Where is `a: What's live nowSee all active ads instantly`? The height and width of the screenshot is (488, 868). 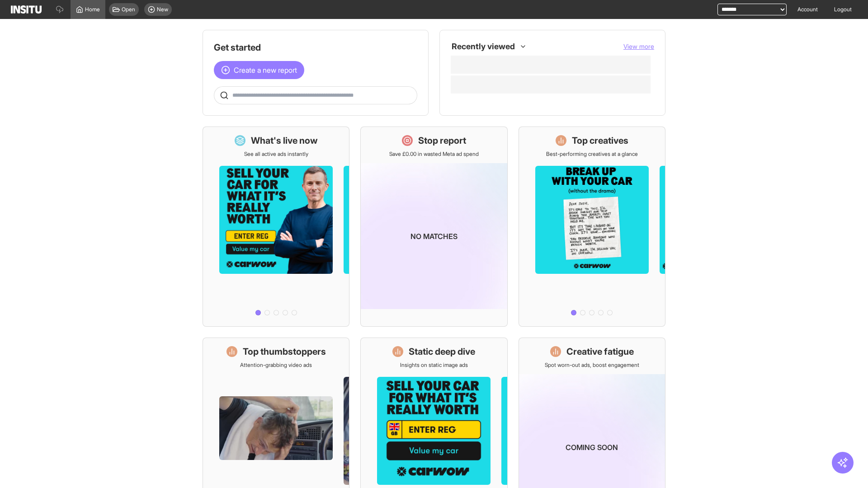
a: What's live nowSee all active ads instantly is located at coordinates (276, 226).